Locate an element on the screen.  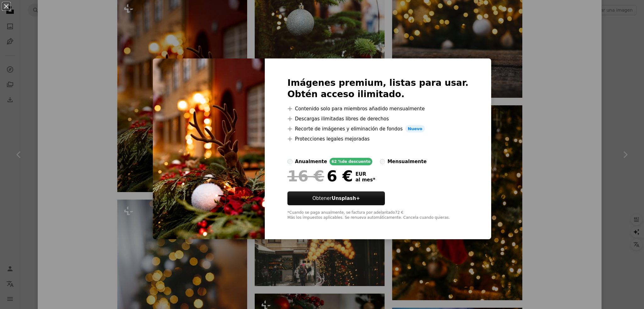
li: Recorte de imágenes y eliminación de fondos is located at coordinates (378, 129).